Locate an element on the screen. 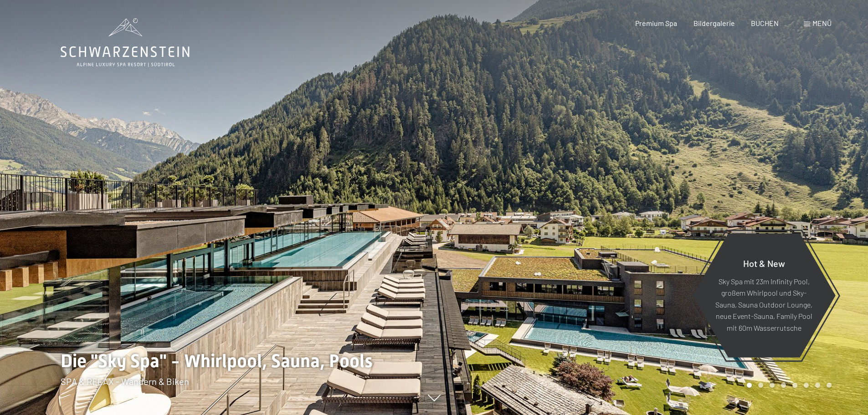  div: Carousel Pagination is located at coordinates (788, 385).